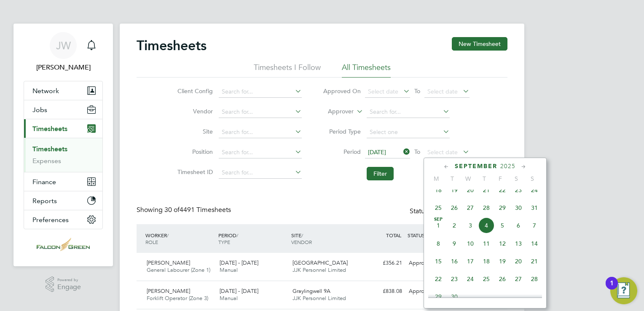 The height and width of the screenshot is (311, 644). Describe the element at coordinates (69, 287) in the screenshot. I see `span: Engage` at that location.